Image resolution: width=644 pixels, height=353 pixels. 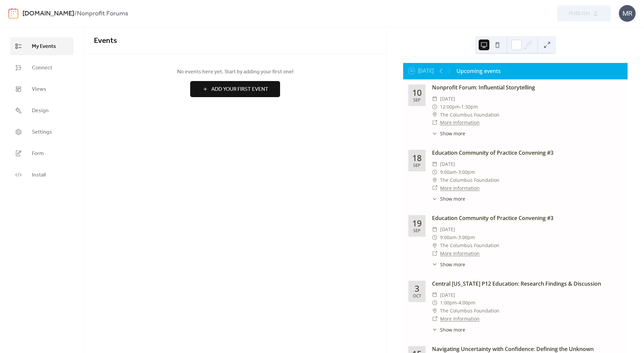 What do you see at coordinates (417, 296) in the screenshot?
I see `div: Oct` at bounding box center [417, 296].